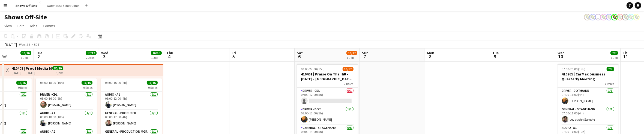  What do you see at coordinates (33, 26) in the screenshot?
I see `a: Jobs` at bounding box center [33, 26].